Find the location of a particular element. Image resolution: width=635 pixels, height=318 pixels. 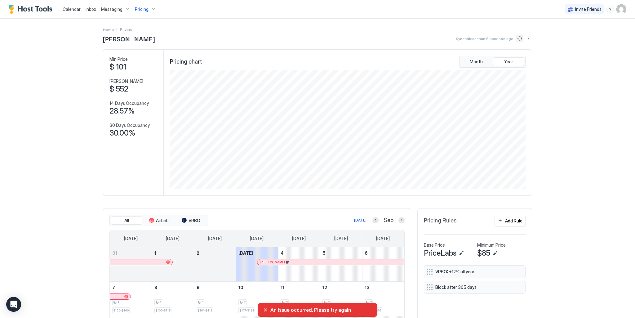

span: Invite Friends is located at coordinates (588, 9).